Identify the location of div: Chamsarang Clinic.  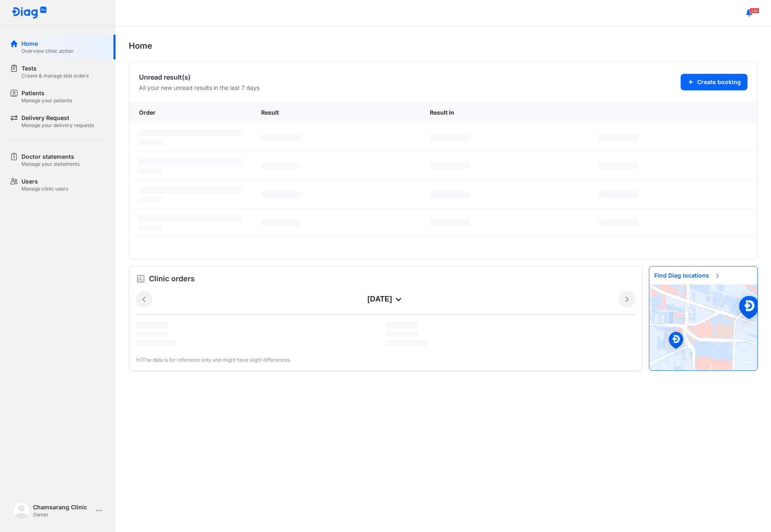
(63, 507).